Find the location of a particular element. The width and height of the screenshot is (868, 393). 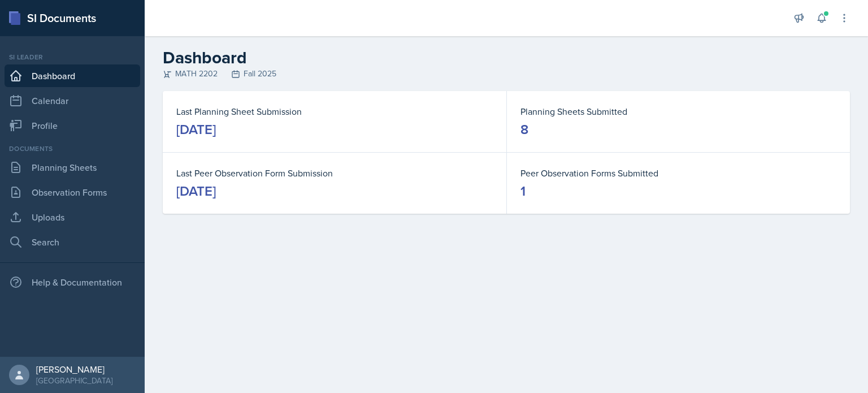

a: Dashboard is located at coordinates (72, 76).